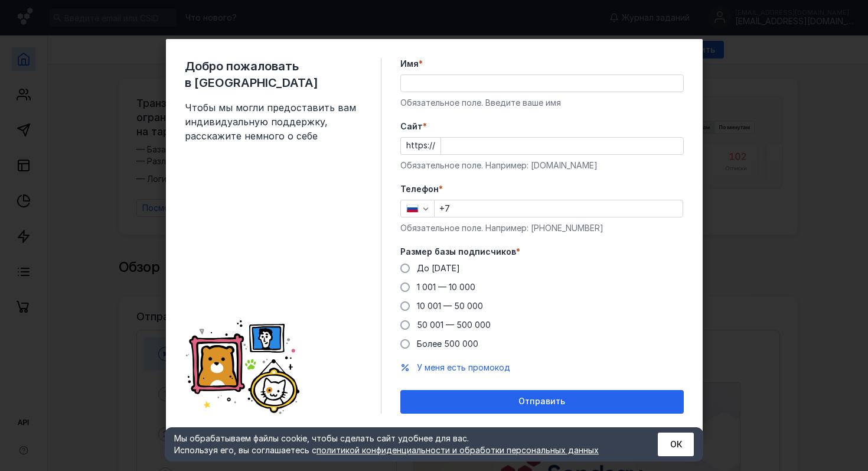 This screenshot has height=471, width=868. I want to click on div: Обязательное поле. Введите ваше имя, so click(542, 102).